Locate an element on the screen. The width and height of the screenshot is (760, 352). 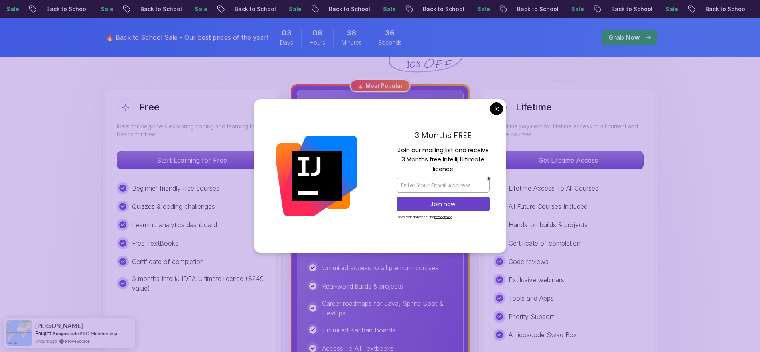
p: Free TextBooks is located at coordinates (155, 243).